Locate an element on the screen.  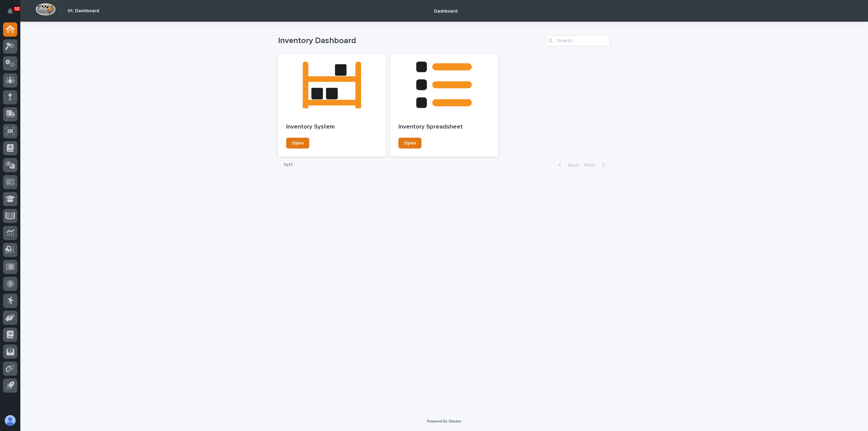
input: Search is located at coordinates (578, 41).